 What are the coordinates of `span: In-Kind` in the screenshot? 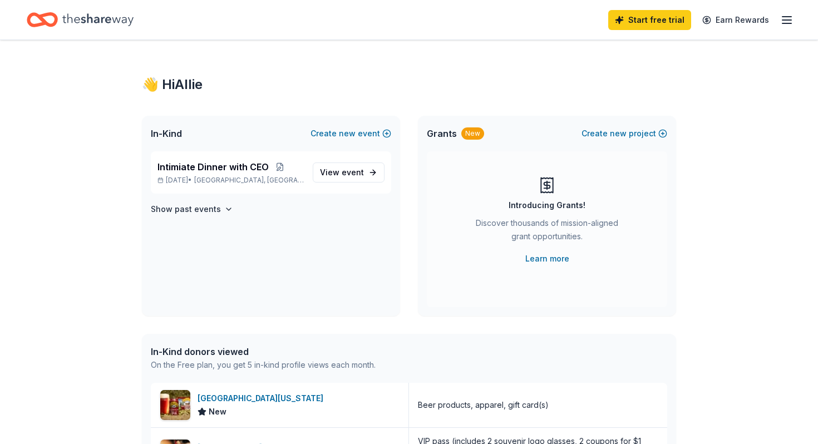 It's located at (166, 134).